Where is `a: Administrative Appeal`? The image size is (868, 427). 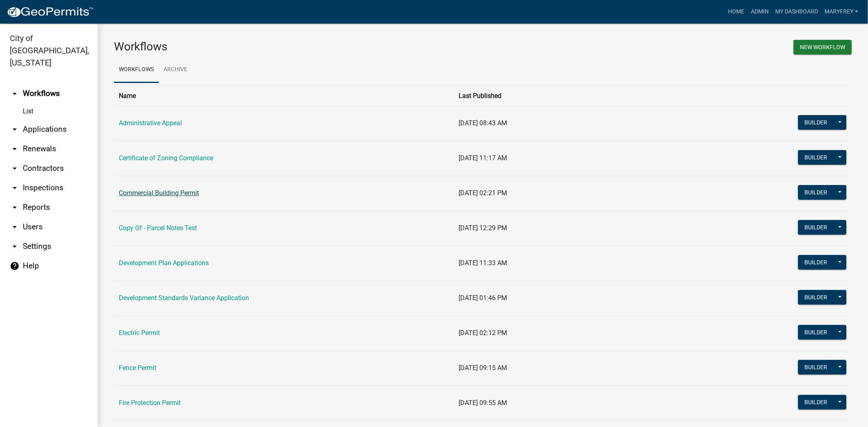 a: Administrative Appeal is located at coordinates (150, 123).